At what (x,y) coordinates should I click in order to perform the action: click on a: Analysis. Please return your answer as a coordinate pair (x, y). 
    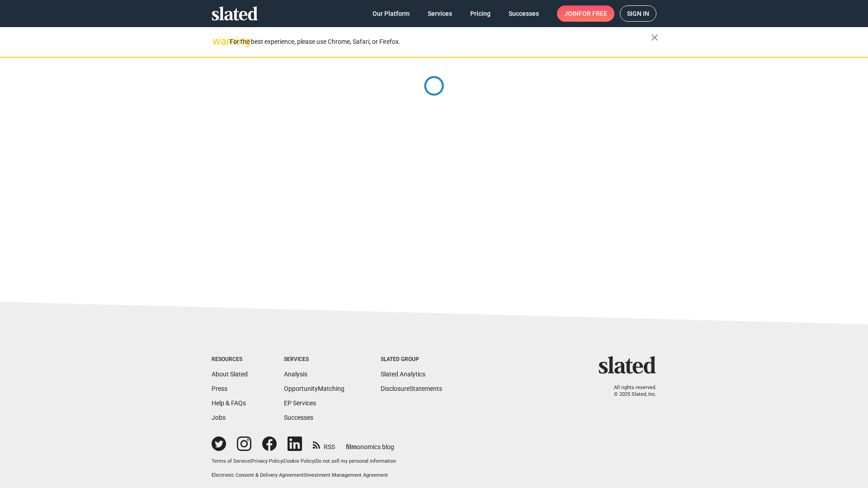
    Looking at the image, I should click on (295, 374).